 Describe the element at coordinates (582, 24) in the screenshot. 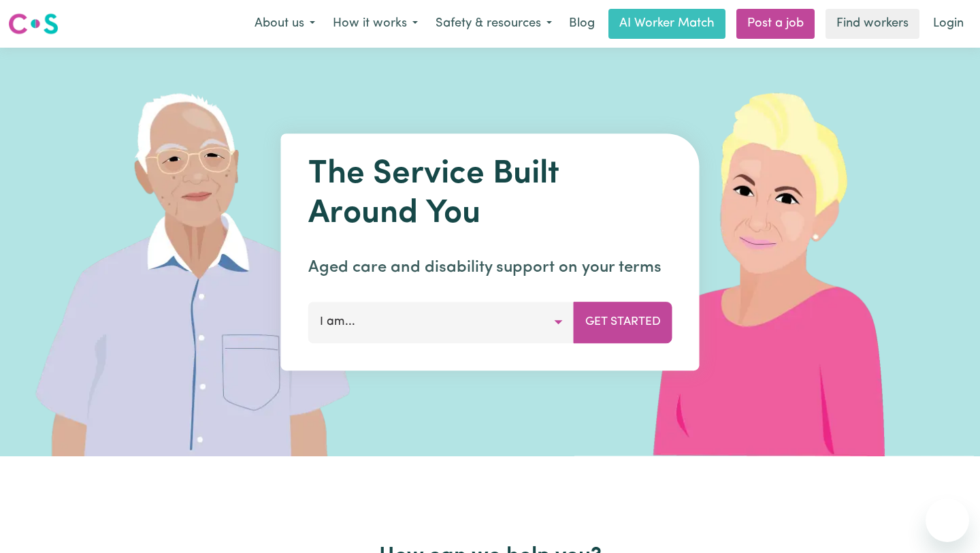

I see `a: Blog` at that location.